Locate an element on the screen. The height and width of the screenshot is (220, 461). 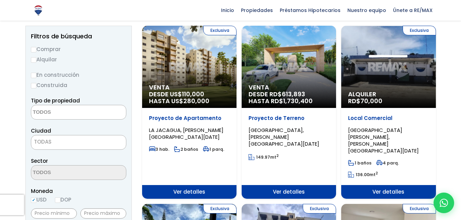
span: Ciudad is located at coordinates (41, 131).